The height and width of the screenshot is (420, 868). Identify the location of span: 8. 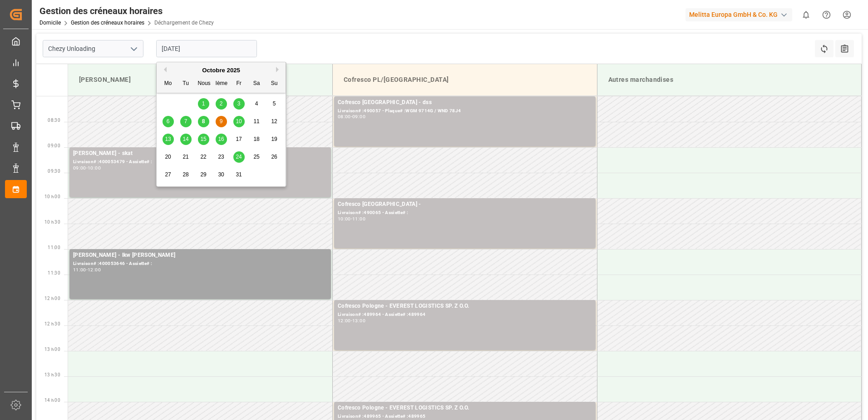
(203, 121).